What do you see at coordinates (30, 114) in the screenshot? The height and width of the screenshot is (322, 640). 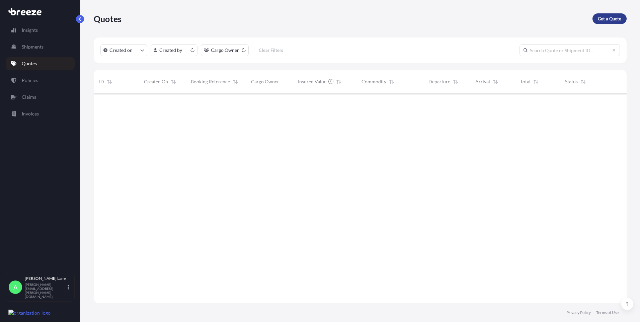 I see `p: Invoices` at bounding box center [30, 114].